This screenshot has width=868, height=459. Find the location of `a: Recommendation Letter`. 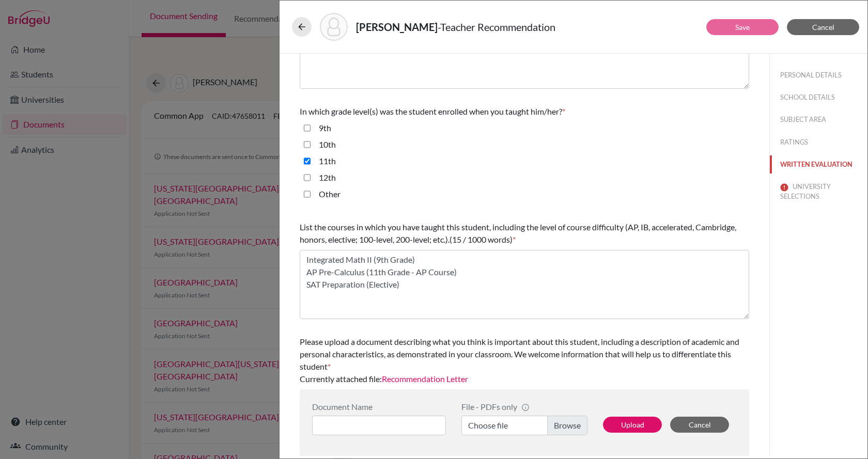

a: Recommendation Letter is located at coordinates (425, 378).